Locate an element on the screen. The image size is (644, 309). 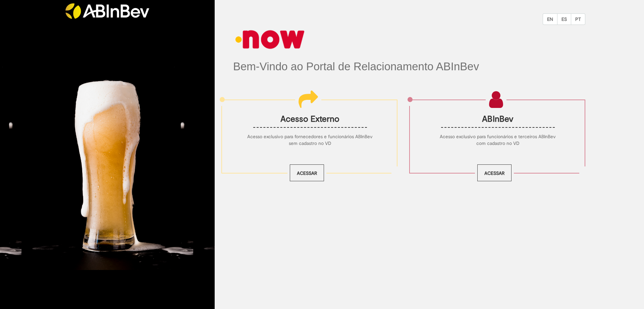
button: PT is located at coordinates (578, 19).